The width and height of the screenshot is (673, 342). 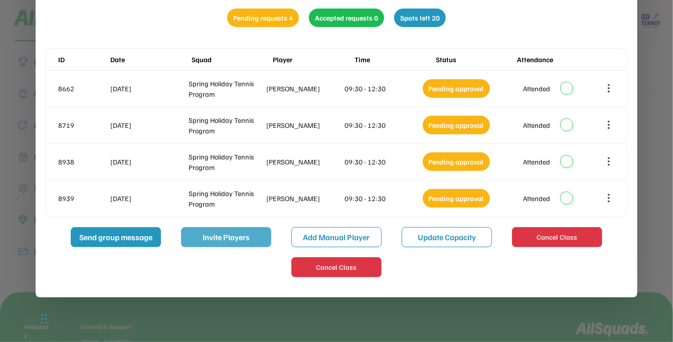 I want to click on div: Squad, so click(x=231, y=59).